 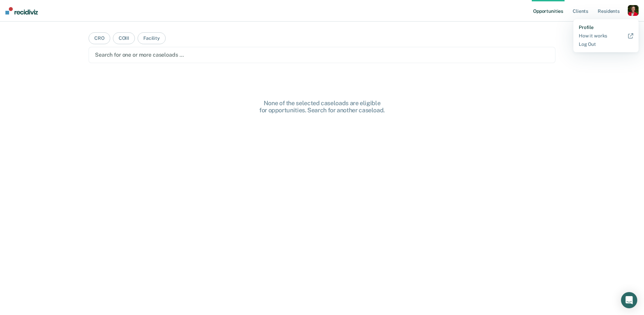 I want to click on img: Recidiviz, so click(x=22, y=11).